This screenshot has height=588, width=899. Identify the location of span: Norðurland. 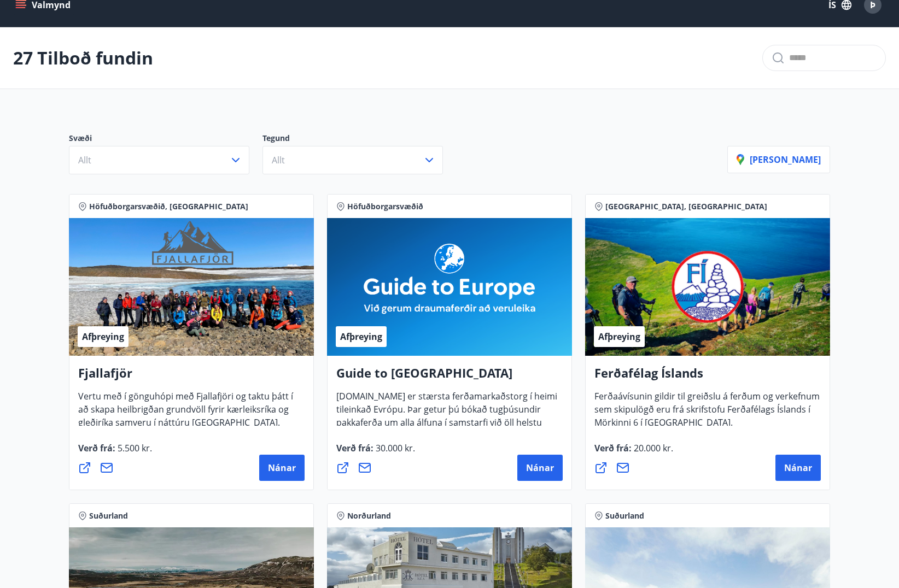
(369, 516).